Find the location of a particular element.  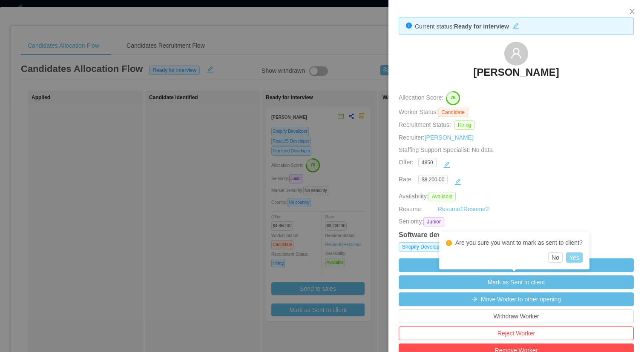

strong: Ready for interview is located at coordinates (481, 27).